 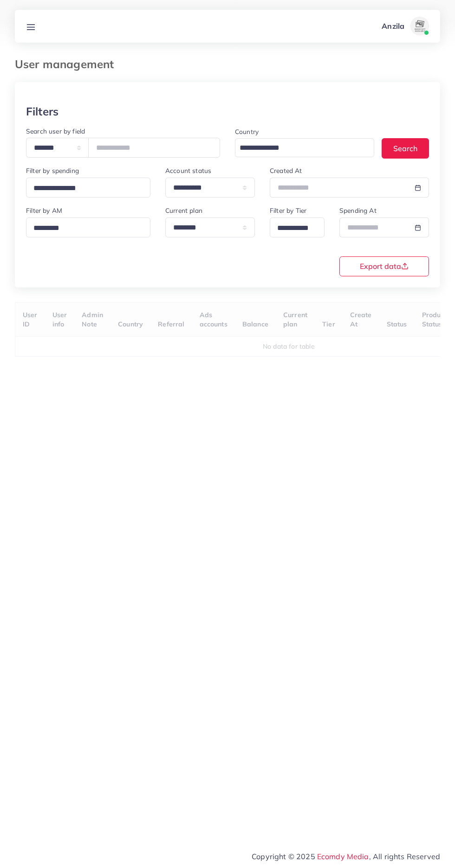 What do you see at coordinates (346, 857) in the screenshot?
I see `span: Copyright © 2025` at bounding box center [346, 857].